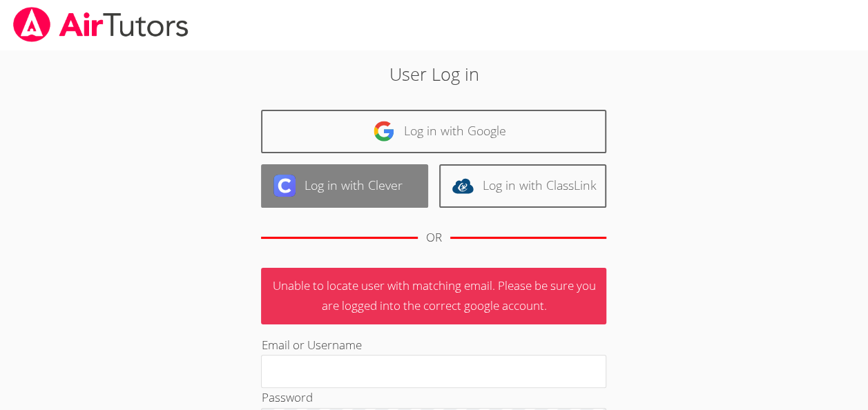  I want to click on label: Password, so click(286, 396).